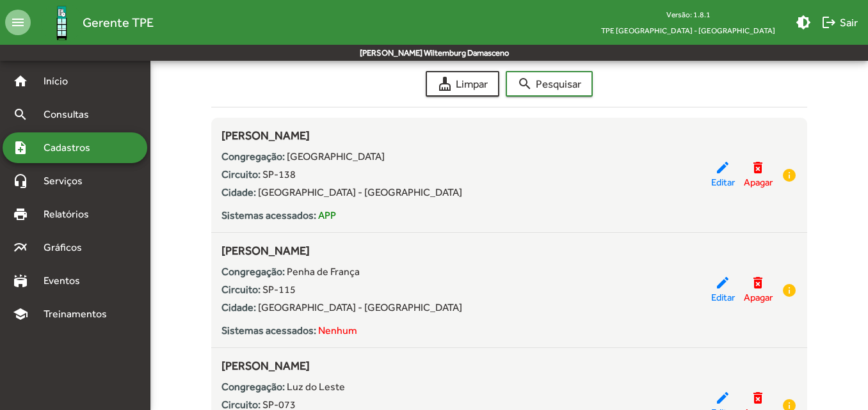 The width and height of the screenshot is (868, 410). I want to click on mat-icon: print, so click(20, 214).